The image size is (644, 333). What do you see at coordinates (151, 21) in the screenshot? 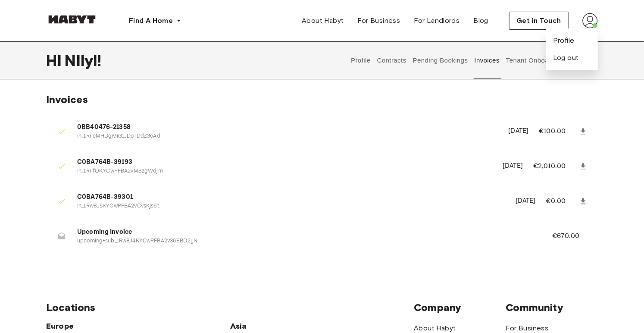
I see `span: Find A Home` at bounding box center [151, 21].